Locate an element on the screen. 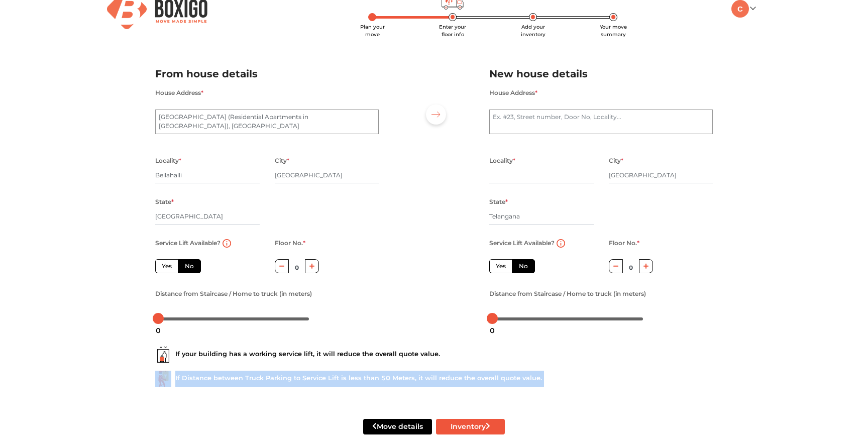 The width and height of the screenshot is (868, 438). h2: From house details is located at coordinates (267, 74).